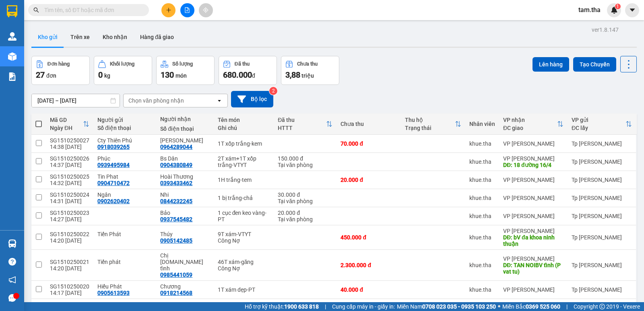  What do you see at coordinates (12, 76) in the screenshot?
I see `img: solution-icon` at bounding box center [12, 76].